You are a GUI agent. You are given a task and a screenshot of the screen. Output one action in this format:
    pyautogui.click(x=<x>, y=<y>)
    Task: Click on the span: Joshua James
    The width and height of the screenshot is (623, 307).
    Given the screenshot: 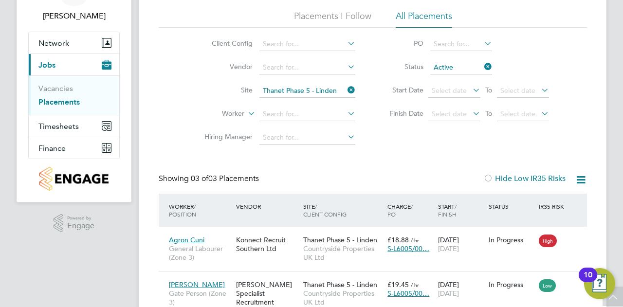 What is the action you would take?
    pyautogui.click(x=74, y=16)
    